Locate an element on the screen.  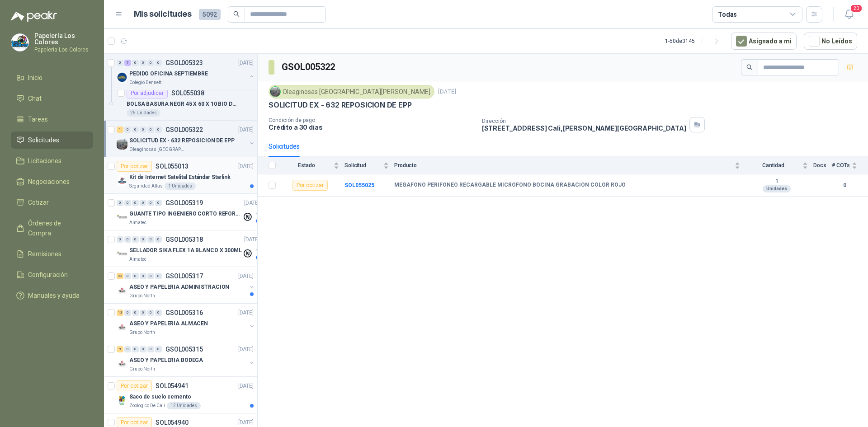
th: Docs is located at coordinates (822, 166).